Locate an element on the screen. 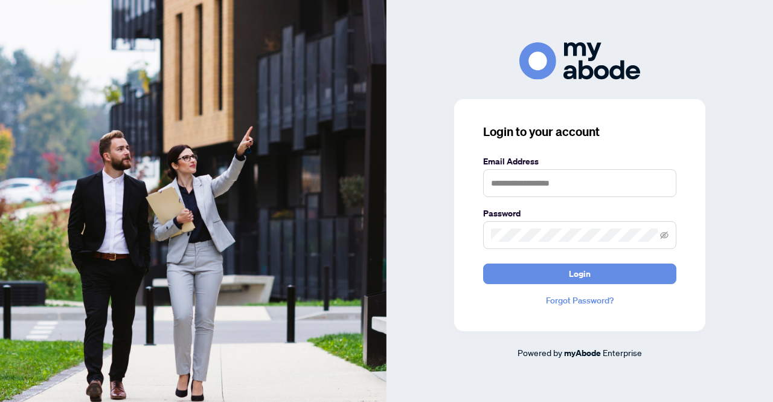 Image resolution: width=773 pixels, height=402 pixels. label: Password is located at coordinates (580, 213).